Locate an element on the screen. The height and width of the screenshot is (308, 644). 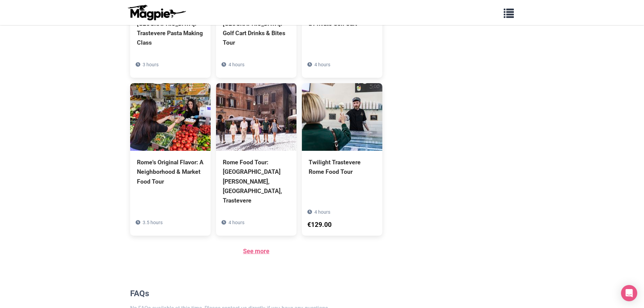
div: €129.00 is located at coordinates (319, 225).